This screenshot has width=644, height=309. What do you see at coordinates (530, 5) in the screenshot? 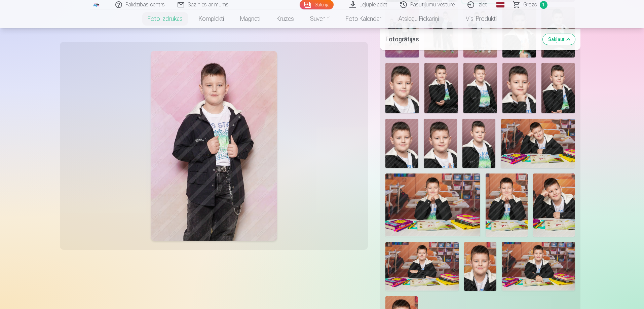
I see `span: Grozs` at bounding box center [530, 5].